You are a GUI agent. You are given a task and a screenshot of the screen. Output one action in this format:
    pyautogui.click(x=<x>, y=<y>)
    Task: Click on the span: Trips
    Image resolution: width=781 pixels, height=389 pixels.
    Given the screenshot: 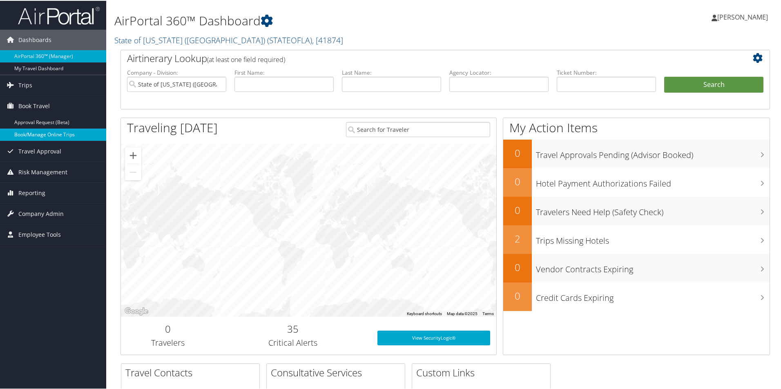 What is the action you would take?
    pyautogui.click(x=25, y=85)
    